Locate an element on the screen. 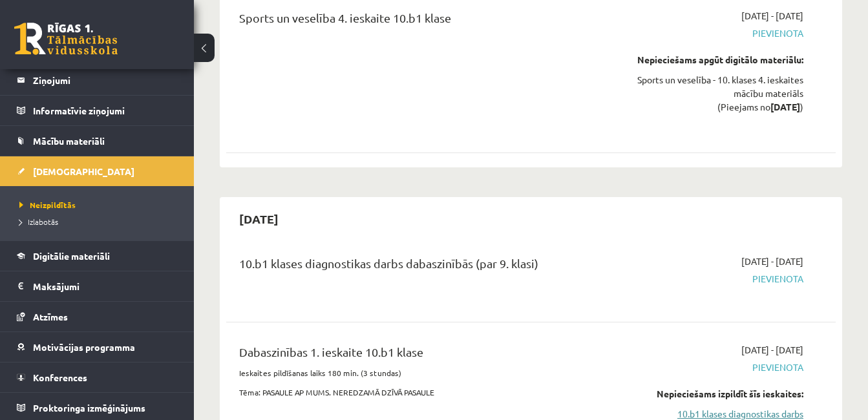 This screenshot has height=420, width=868. span: Izlabotās is located at coordinates (38, 222).